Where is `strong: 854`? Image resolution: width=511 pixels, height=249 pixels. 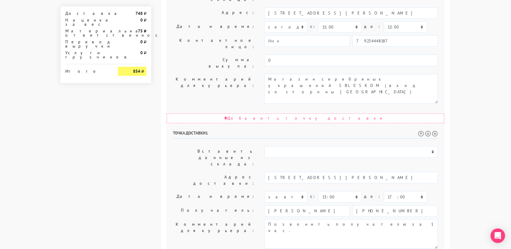
strong: 854 is located at coordinates (137, 71).